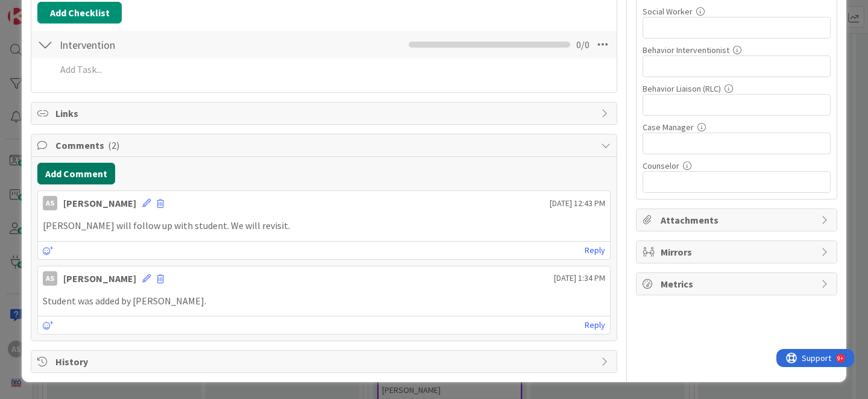  I want to click on span: Metrics, so click(738, 283).